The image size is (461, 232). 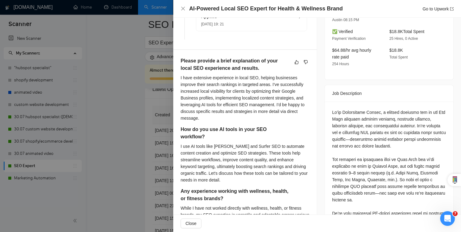 I want to click on h5: Any experience working with wellness, health, or fitness brands?, so click(x=235, y=195).